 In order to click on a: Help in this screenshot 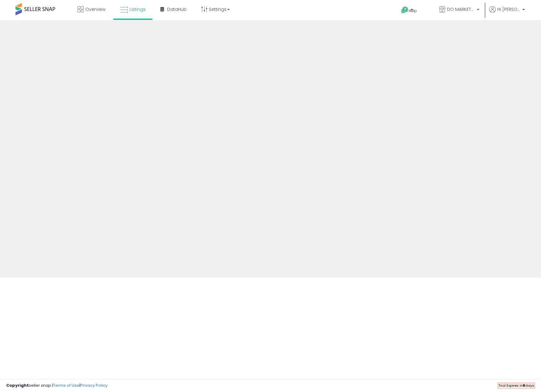, I will do `click(413, 11)`.